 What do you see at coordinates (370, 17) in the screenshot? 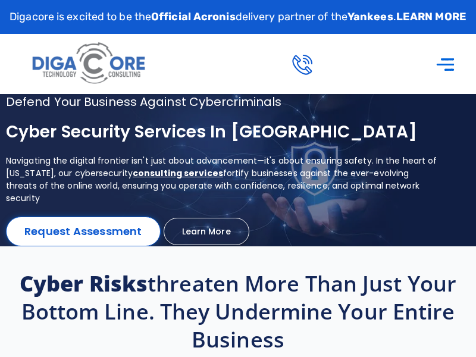
I see `strong: Yankees` at bounding box center [370, 17].